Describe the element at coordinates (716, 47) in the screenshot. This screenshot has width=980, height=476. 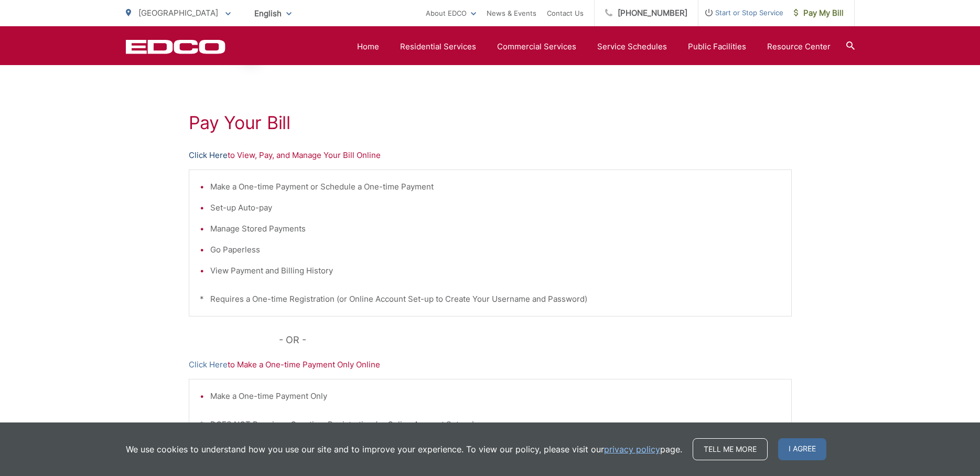
I see `a: Public Facilities` at that location.